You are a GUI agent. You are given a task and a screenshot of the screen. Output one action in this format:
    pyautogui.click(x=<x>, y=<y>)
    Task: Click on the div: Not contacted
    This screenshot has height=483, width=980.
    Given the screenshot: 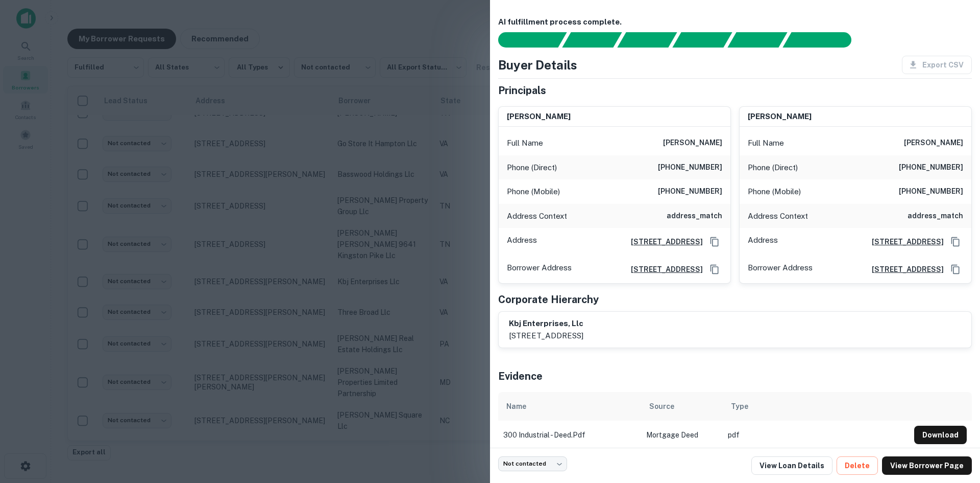 What is the action you would take?
    pyautogui.click(x=532, y=463)
    